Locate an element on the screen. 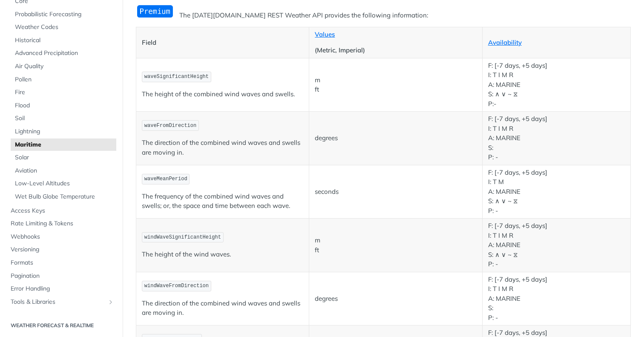  span: Solar is located at coordinates (64, 158).